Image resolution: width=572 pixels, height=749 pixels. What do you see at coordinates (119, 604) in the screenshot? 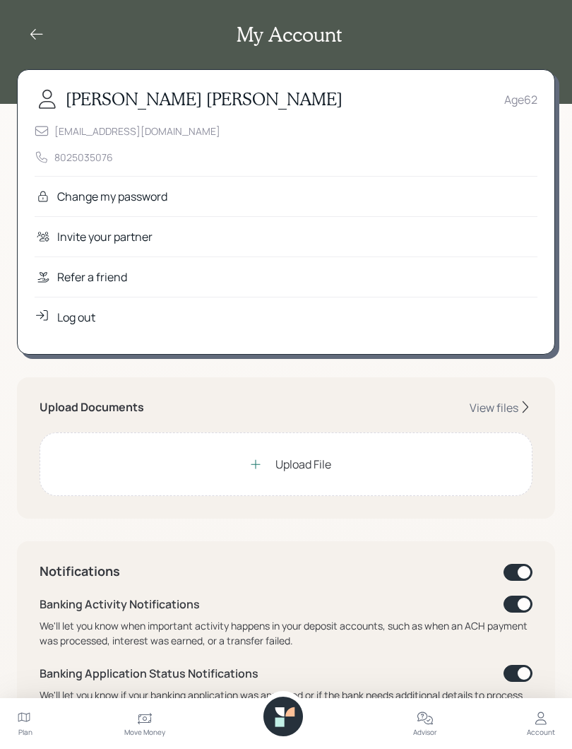
I see `div: Banking Activity Notifications` at bounding box center [119, 604].